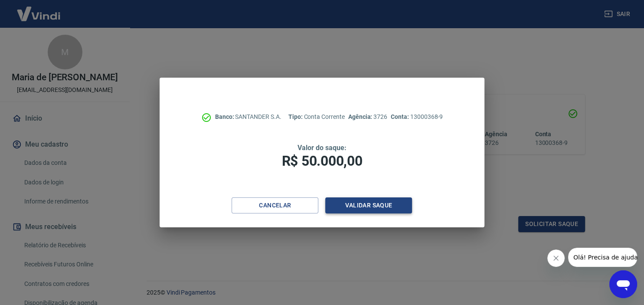  What do you see at coordinates (297, 117) in the screenshot?
I see `span: Tipo:` at bounding box center [297, 117].